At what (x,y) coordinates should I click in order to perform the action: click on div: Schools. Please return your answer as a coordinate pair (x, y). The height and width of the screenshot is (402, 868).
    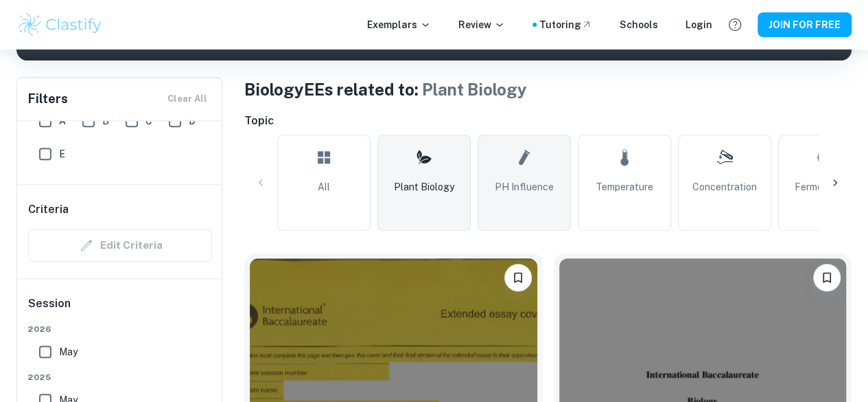
    Looking at the image, I should click on (639, 25).